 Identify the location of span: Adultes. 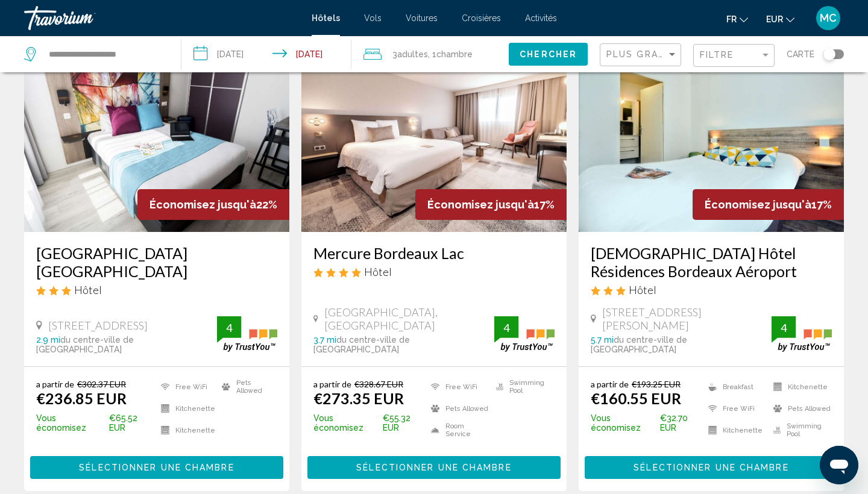
(412, 54).